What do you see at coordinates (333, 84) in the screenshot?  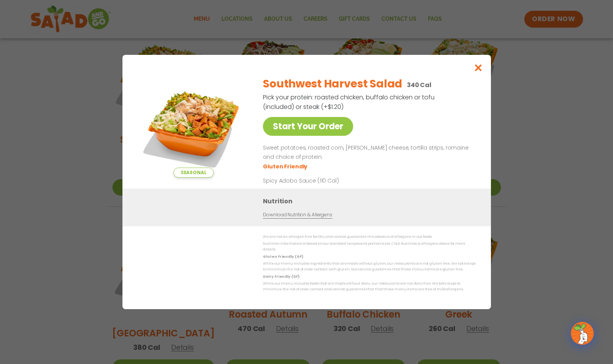 I see `h2: Southwest Harvest Salad` at bounding box center [333, 84].